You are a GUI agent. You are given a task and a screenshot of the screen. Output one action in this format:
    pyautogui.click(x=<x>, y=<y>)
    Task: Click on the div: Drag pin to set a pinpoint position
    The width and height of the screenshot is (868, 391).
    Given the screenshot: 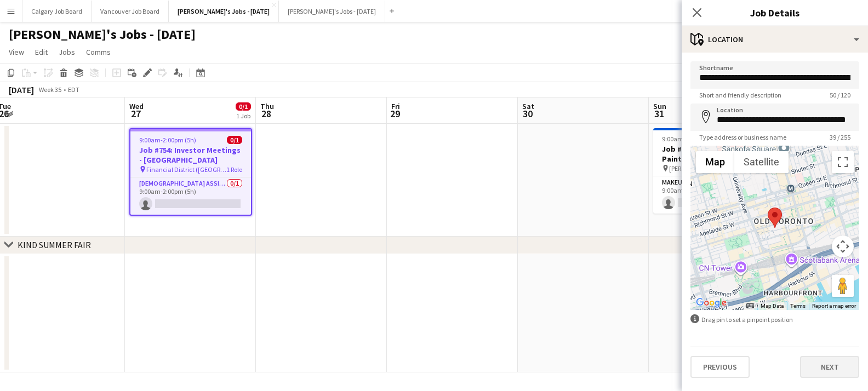 What is the action you would take?
    pyautogui.click(x=775, y=320)
    